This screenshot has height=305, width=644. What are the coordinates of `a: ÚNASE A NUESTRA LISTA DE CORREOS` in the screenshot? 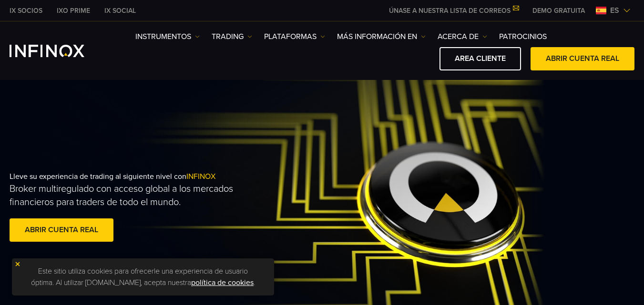 It's located at (453, 10).